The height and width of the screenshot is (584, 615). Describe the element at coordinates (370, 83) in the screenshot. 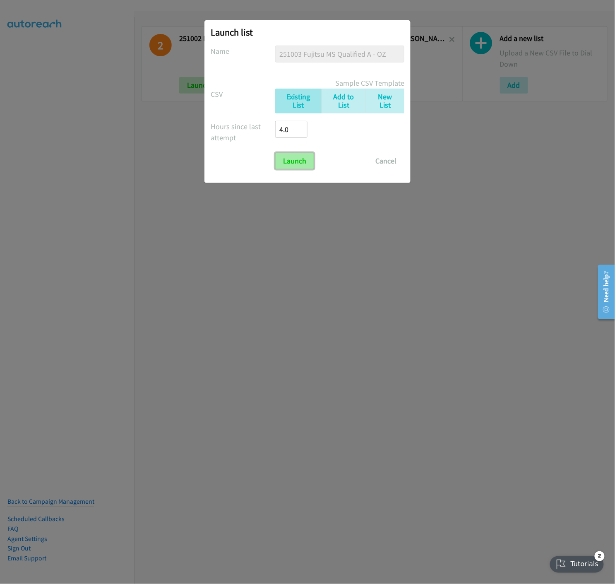

I see `a: Sample CSV Template` at that location.